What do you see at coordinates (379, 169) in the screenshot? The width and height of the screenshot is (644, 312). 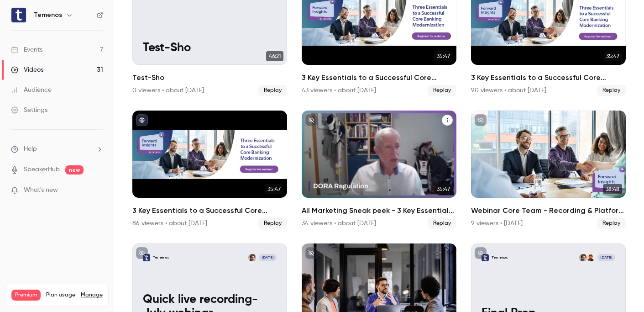 I see `a: 35:47All Marketing Sneak peek - 3 Key Essentials to a Successful Core Banking Modernization34 vie...` at bounding box center [379, 169].